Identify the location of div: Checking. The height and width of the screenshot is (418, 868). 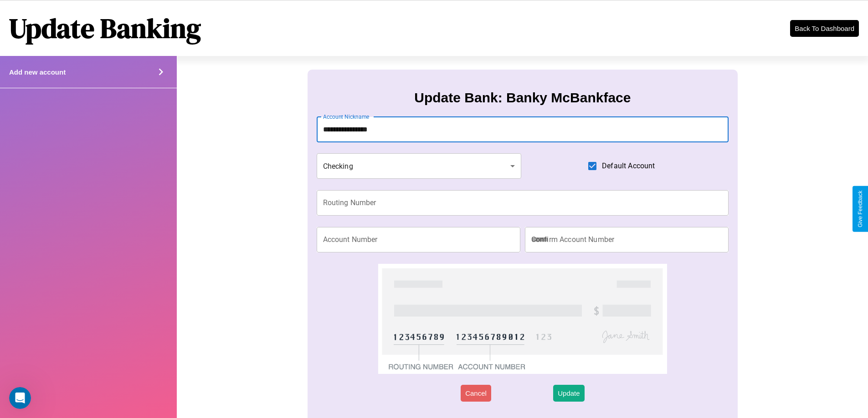
(419, 166).